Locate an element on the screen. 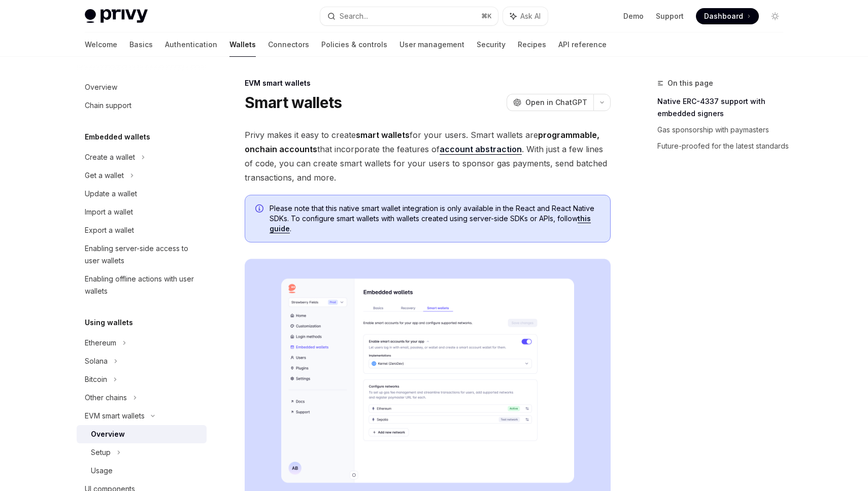 The height and width of the screenshot is (491, 868). a: Gas sponsorship with paymasters is located at coordinates (725, 130).